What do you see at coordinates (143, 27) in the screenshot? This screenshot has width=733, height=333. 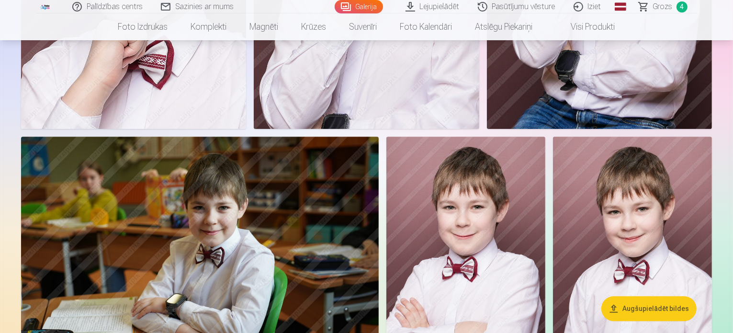 I see `a: Foto izdrukas` at bounding box center [143, 27].